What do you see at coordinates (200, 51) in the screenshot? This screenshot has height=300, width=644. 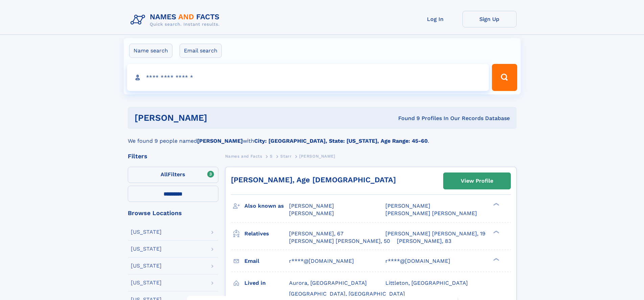 I see `label: Email search` at bounding box center [200, 51].